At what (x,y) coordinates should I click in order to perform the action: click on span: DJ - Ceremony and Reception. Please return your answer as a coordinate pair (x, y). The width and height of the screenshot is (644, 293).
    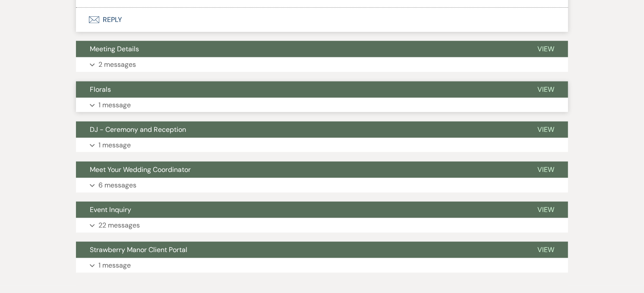
    Looking at the image, I should click on (138, 129).